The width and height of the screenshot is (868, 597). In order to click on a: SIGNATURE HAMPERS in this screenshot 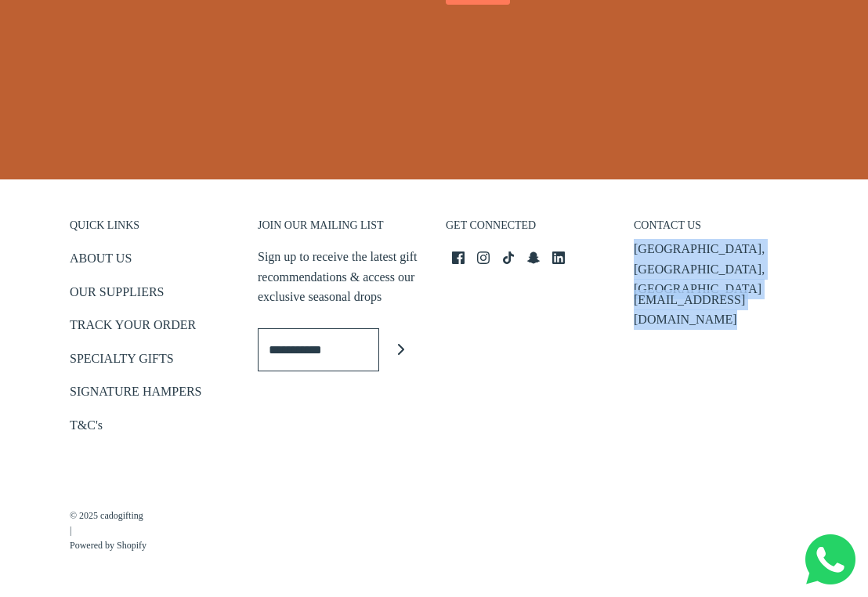, I will do `click(136, 394)`.